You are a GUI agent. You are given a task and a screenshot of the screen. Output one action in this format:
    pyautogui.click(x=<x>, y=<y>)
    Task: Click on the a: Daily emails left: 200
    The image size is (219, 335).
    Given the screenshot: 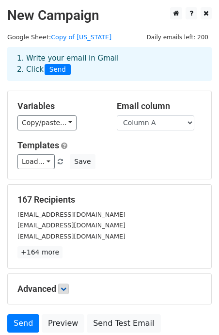 What is the action you would take?
    pyautogui.click(x=178, y=37)
    